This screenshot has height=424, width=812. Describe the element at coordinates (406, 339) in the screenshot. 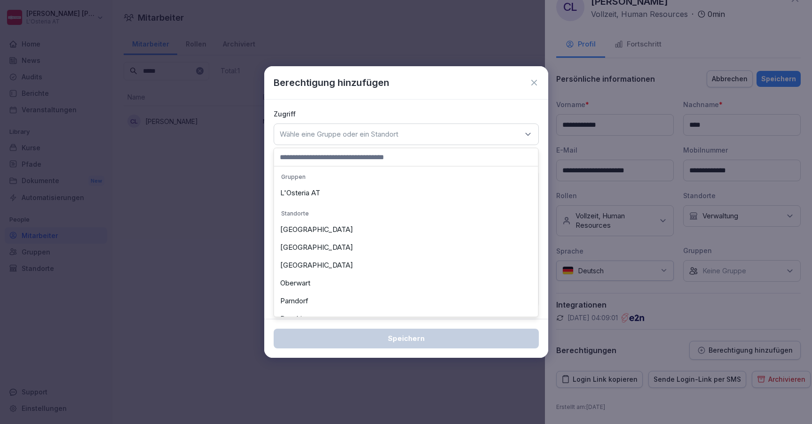

I see `button: Speichern` at that location.